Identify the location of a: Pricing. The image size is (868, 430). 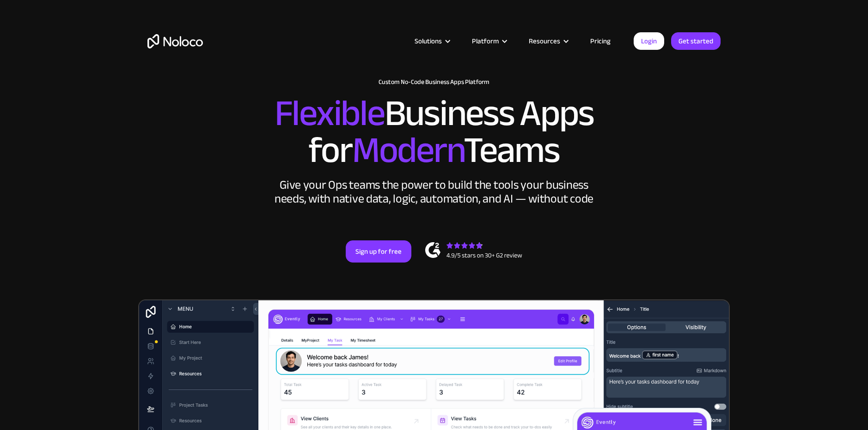
(600, 41).